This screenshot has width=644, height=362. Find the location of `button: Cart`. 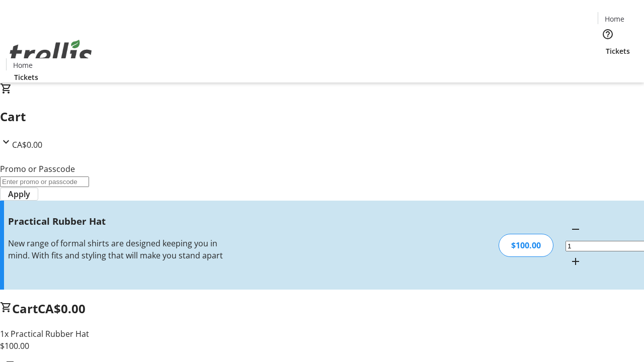

button: Cart is located at coordinates (608, 67).